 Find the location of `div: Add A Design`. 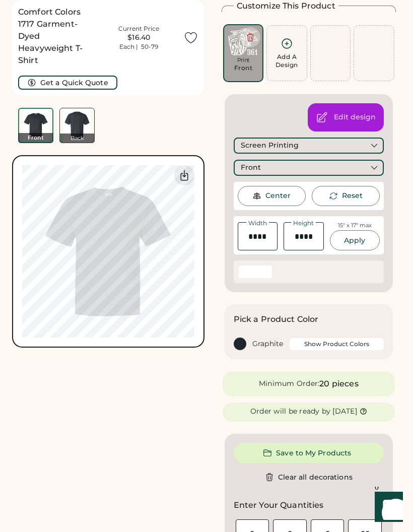

div: Add A Design is located at coordinates (286, 61).